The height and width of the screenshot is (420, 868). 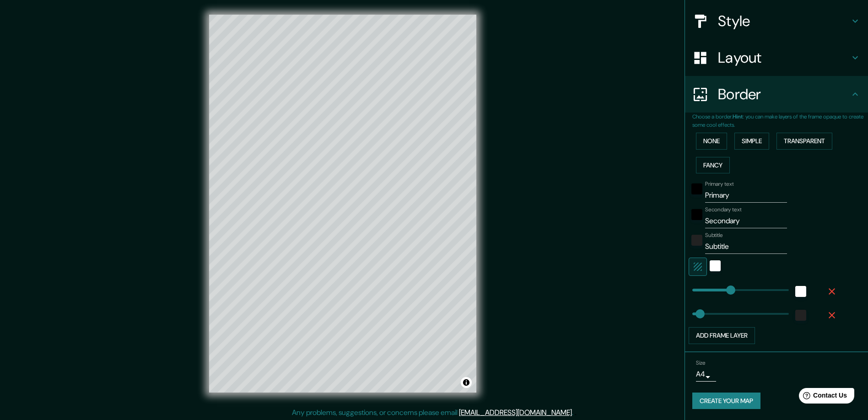 What do you see at coordinates (783, 94) in the screenshot?
I see `h4: Border` at bounding box center [783, 94].